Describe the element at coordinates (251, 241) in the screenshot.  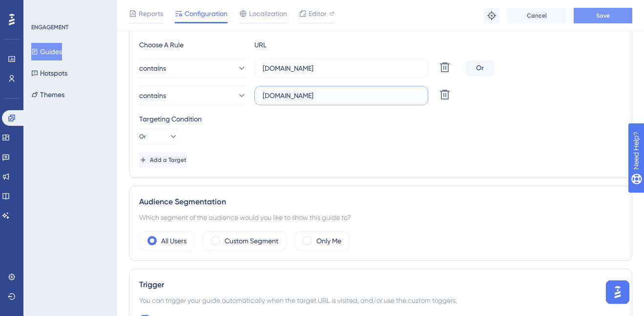
I see `label: Custom Segment` at that location.